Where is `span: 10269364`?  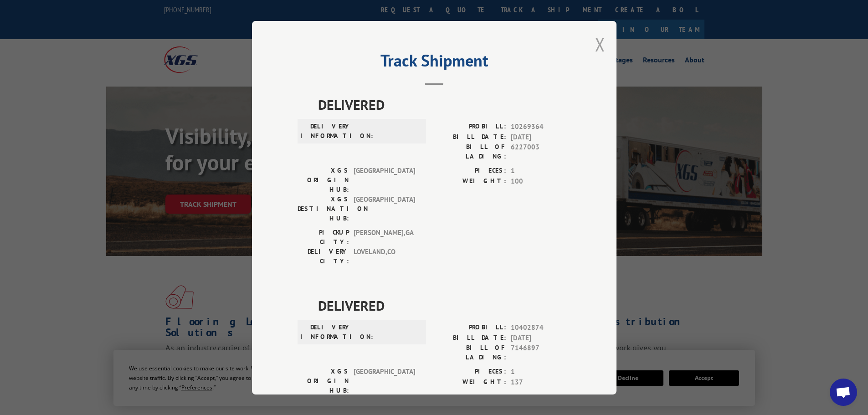 span: 10269364 is located at coordinates (540, 127).